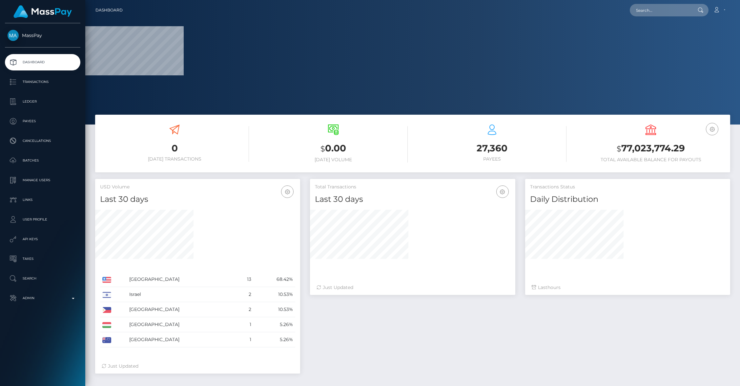  I want to click on input: Search..., so click(661, 10).